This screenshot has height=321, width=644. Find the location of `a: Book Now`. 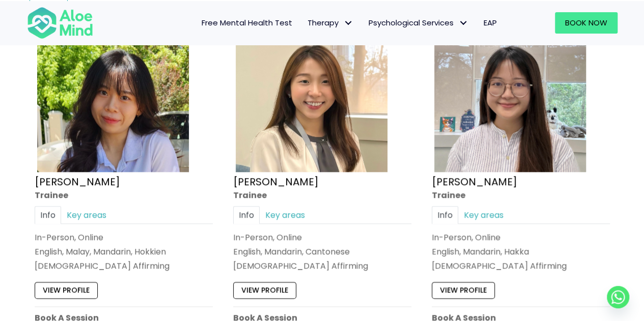

a: Book Now is located at coordinates (586, 23).